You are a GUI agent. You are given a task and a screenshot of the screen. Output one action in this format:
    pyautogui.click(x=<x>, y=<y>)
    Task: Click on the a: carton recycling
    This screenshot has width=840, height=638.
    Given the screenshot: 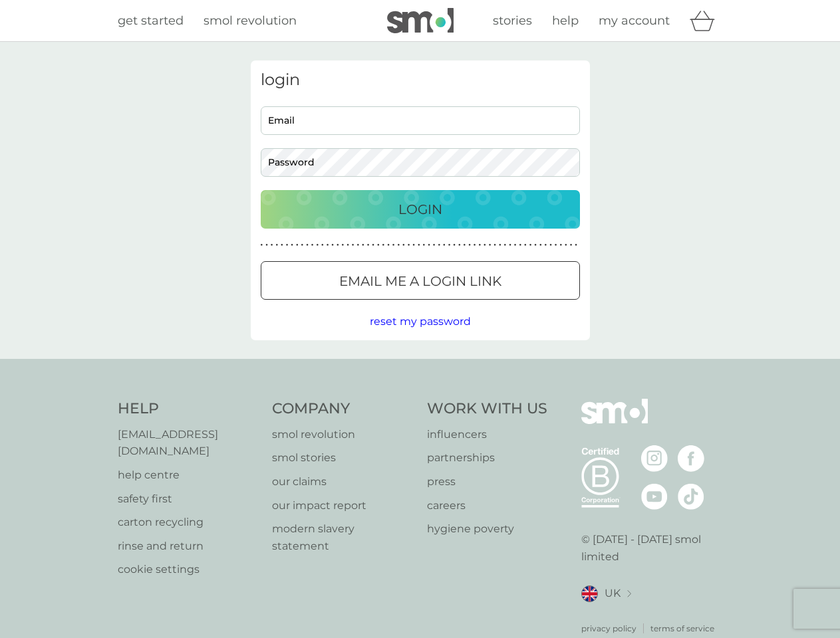 What is the action you would take?
    pyautogui.click(x=189, y=522)
    